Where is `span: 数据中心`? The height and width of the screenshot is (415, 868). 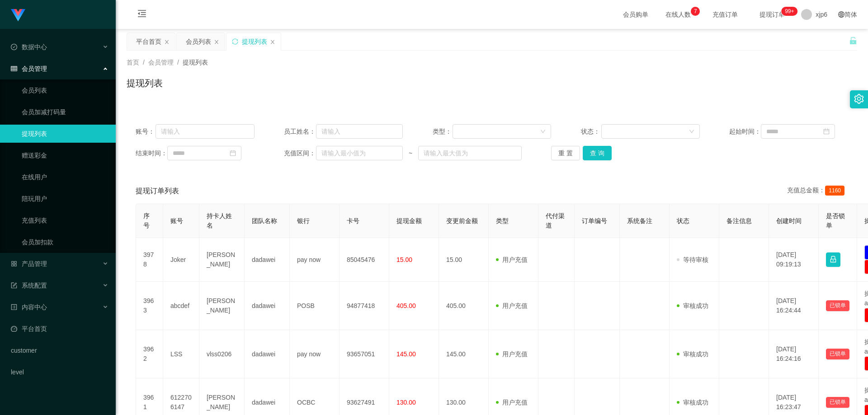 span: 数据中心 is located at coordinates (29, 47).